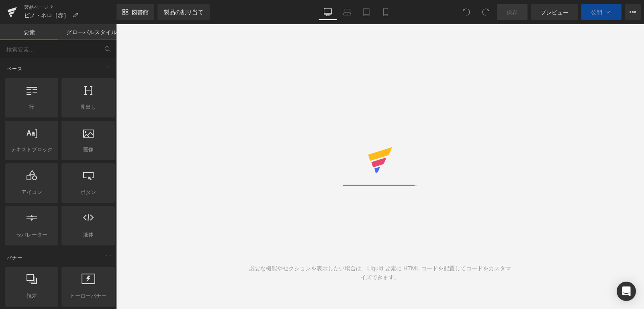  I want to click on font: セパレーター, so click(32, 234).